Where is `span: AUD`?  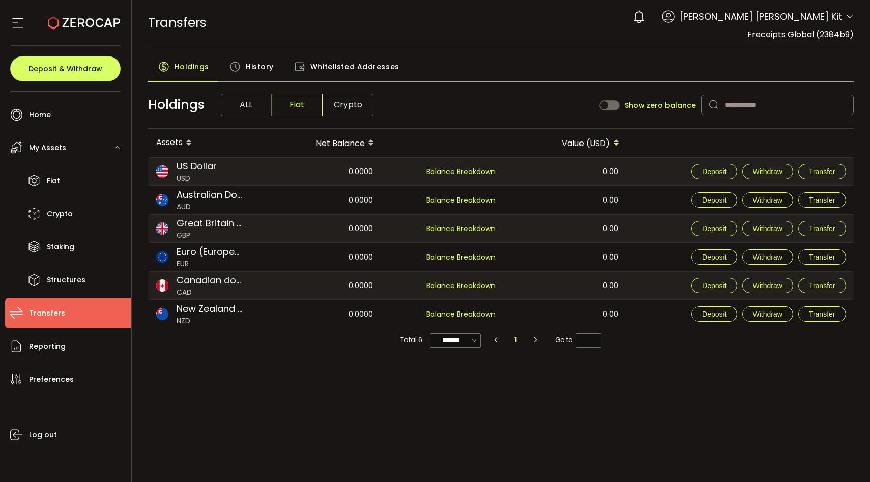 span: AUD is located at coordinates (209, 207).